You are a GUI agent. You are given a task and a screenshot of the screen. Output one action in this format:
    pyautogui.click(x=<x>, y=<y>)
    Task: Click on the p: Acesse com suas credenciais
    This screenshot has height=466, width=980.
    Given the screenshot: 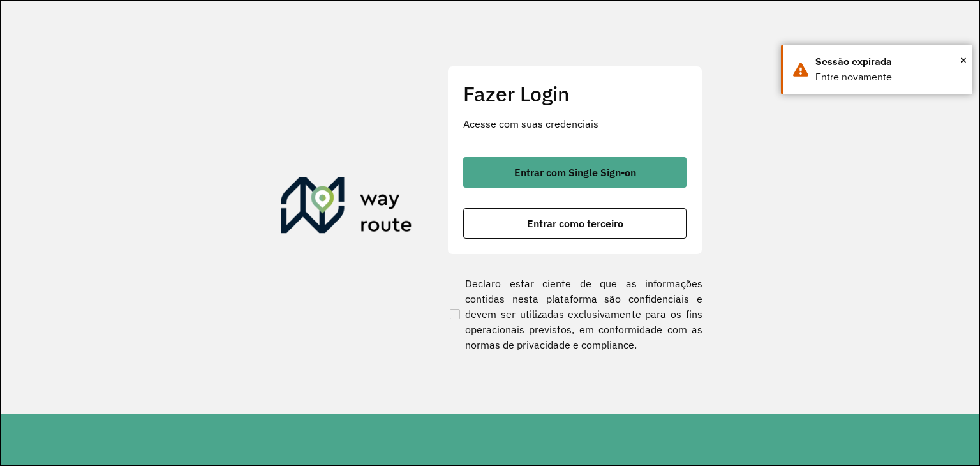 What is the action you would take?
    pyautogui.click(x=575, y=123)
    